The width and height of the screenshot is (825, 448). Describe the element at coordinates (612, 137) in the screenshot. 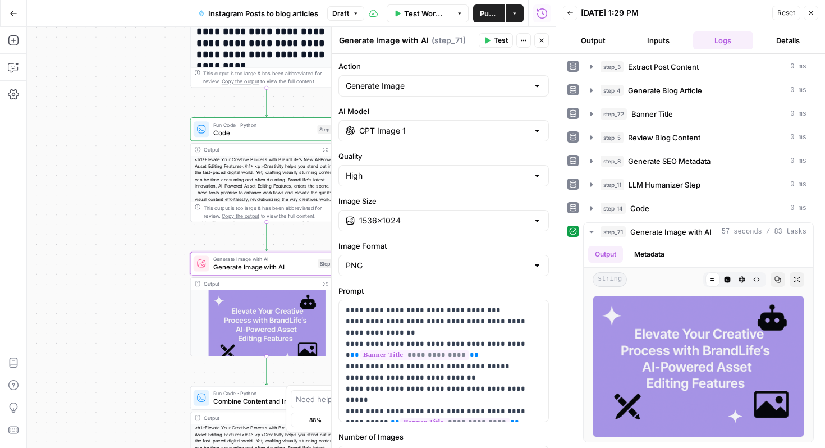

I see `span: step_5` at that location.